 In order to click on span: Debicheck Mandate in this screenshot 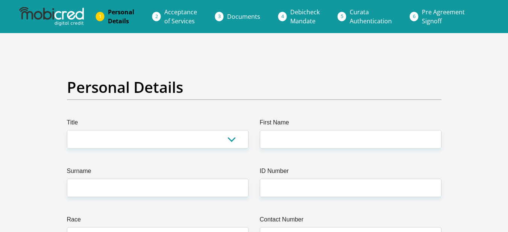, I will do `click(305, 17)`.